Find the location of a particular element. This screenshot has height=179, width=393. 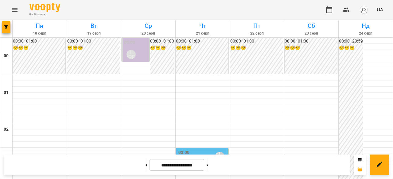

h6: Ср is located at coordinates (148, 26).